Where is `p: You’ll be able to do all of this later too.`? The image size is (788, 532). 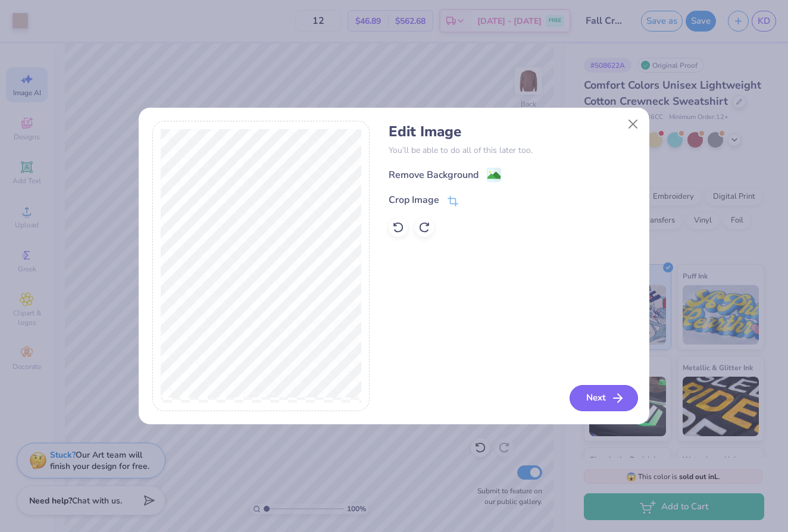
p: You’ll be able to do all of this later too. is located at coordinates (511, 150).